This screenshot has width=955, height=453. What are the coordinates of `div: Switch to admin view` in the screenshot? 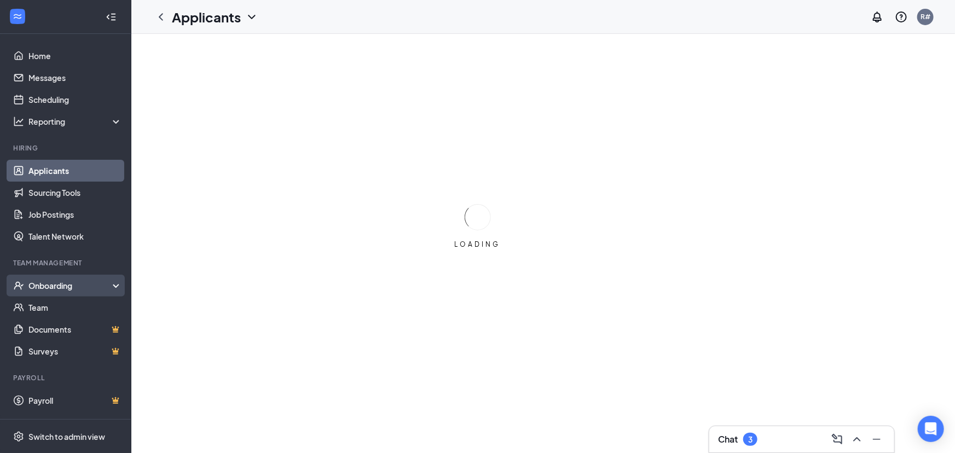 It's located at (67, 437).